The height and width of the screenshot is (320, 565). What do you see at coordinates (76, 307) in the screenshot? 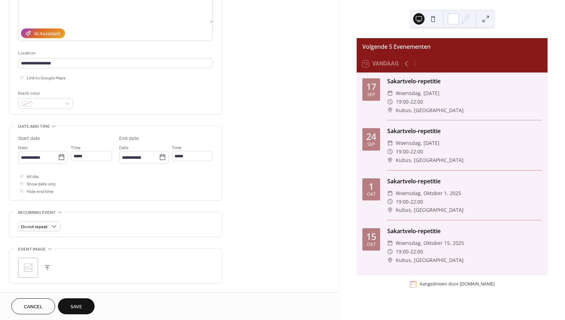
I see `span: Save` at bounding box center [76, 307].